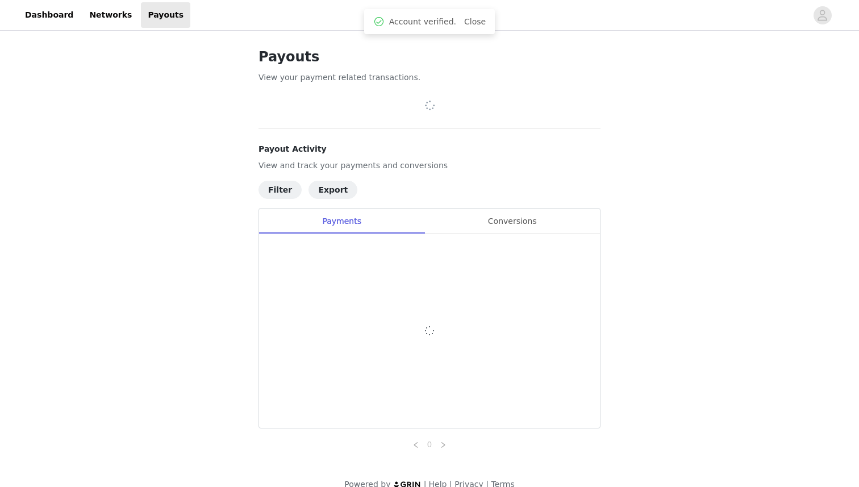 This screenshot has width=859, height=487. I want to click on a: Dashboard, so click(49, 15).